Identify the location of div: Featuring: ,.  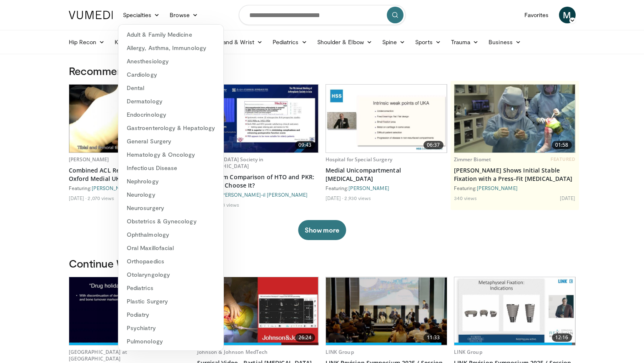
(130, 188).